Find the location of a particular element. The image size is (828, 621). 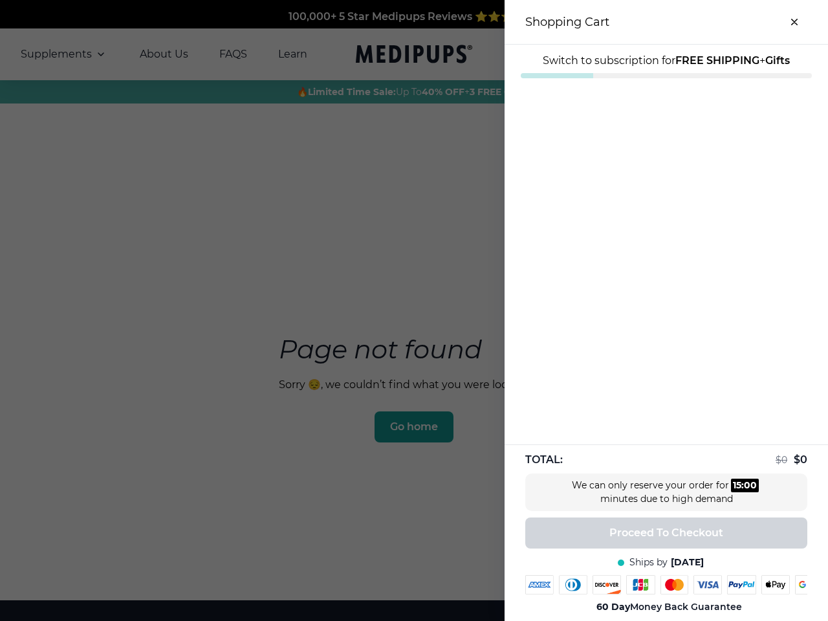

img: apple is located at coordinates (776, 585).